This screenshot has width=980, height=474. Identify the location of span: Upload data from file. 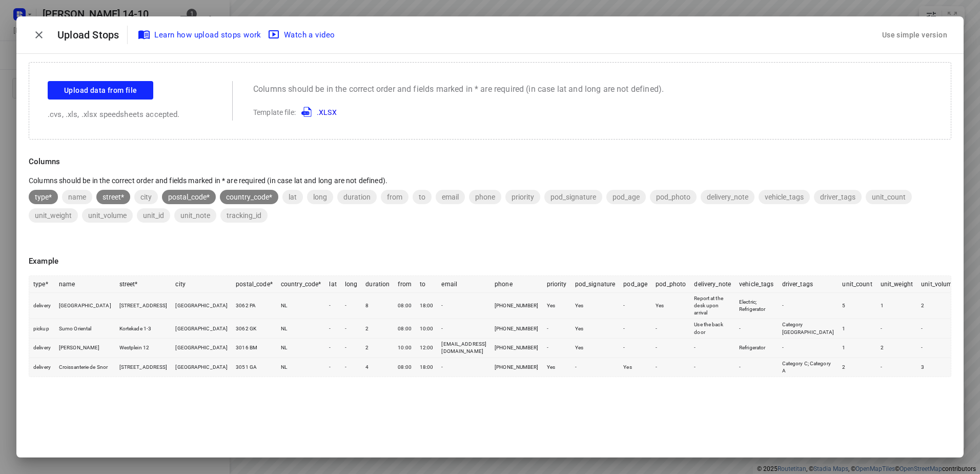
(101, 90).